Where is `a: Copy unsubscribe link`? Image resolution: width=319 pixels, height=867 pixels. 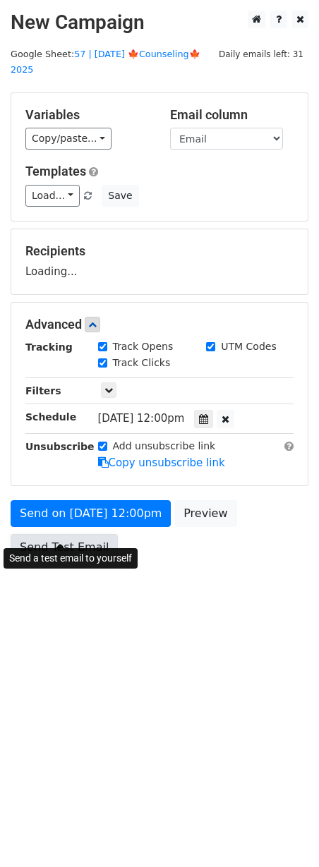
a: Copy unsubscribe link is located at coordinates (162, 463).